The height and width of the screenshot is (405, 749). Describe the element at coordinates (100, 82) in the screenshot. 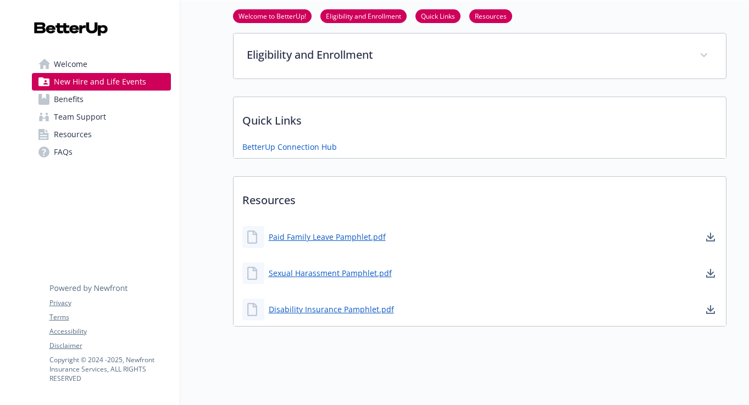

I see `span: New Hire and Life Events` at that location.